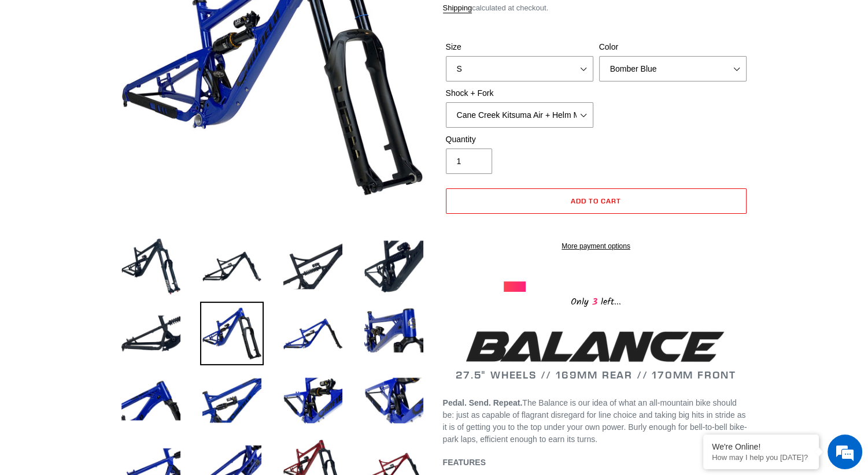  Describe the element at coordinates (762, 458) in the screenshot. I see `p: How may I help you today?` at that location.